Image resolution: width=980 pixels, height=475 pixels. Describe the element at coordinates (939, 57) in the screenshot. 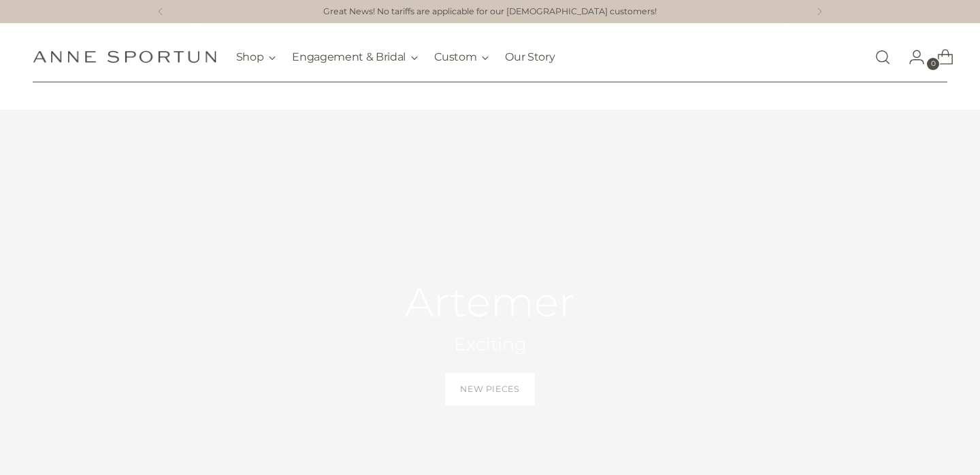

I see `a: Open cart modal` at that location.